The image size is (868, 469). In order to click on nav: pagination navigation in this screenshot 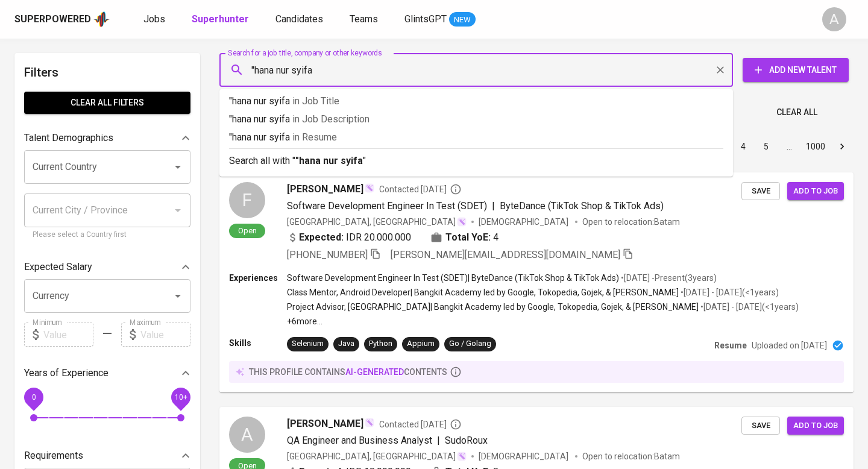, I will do `click(747, 146)`.